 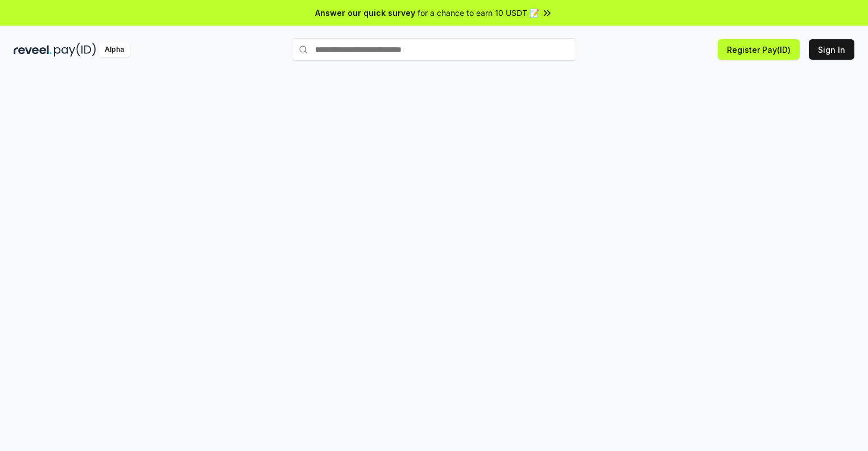 What do you see at coordinates (75, 49) in the screenshot?
I see `img: pay_id` at bounding box center [75, 49].